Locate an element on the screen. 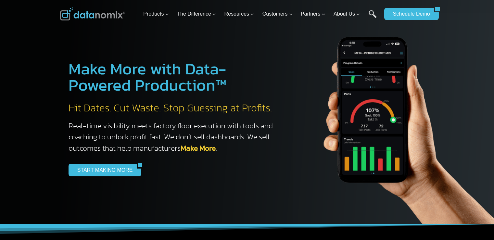 Image resolution: width=494 pixels, height=240 pixels. img: Datanomix is located at coordinates (93, 14).